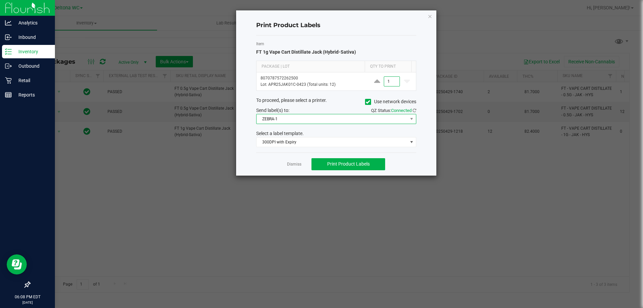 The width and height of the screenshot is (643, 308). What do you see at coordinates (332, 119) in the screenshot?
I see `span: ZEBRA-1` at bounding box center [332, 119].